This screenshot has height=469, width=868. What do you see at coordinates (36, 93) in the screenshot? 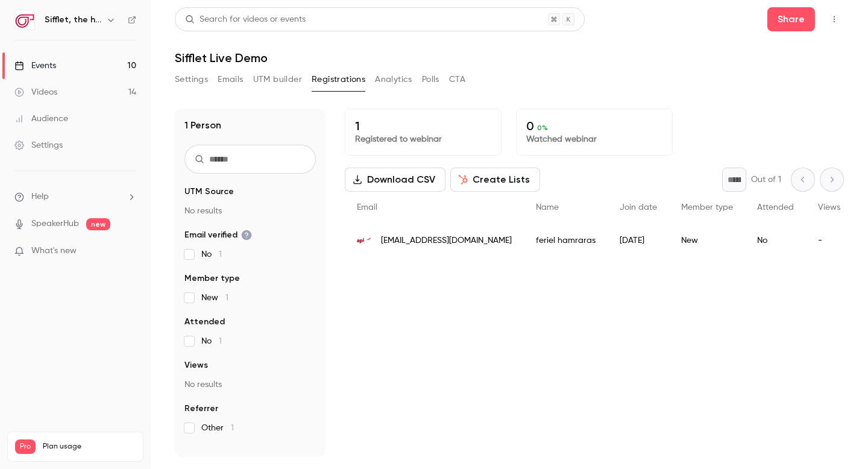
I see `div: Videos` at bounding box center [36, 93].